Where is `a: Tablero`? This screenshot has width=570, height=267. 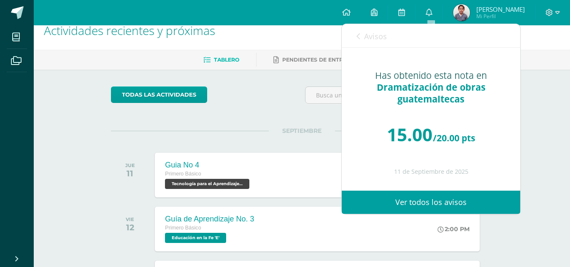
a: Tablero is located at coordinates (221, 60).